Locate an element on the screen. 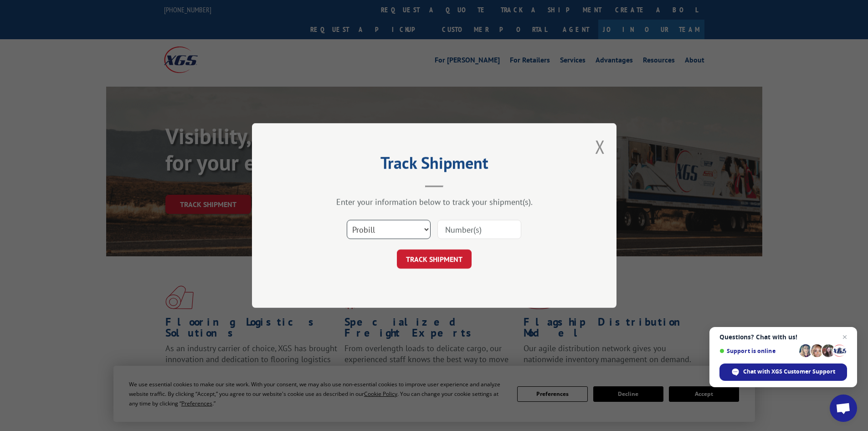 The width and height of the screenshot is (868, 431). span: Support is online is located at coordinates (758, 351).